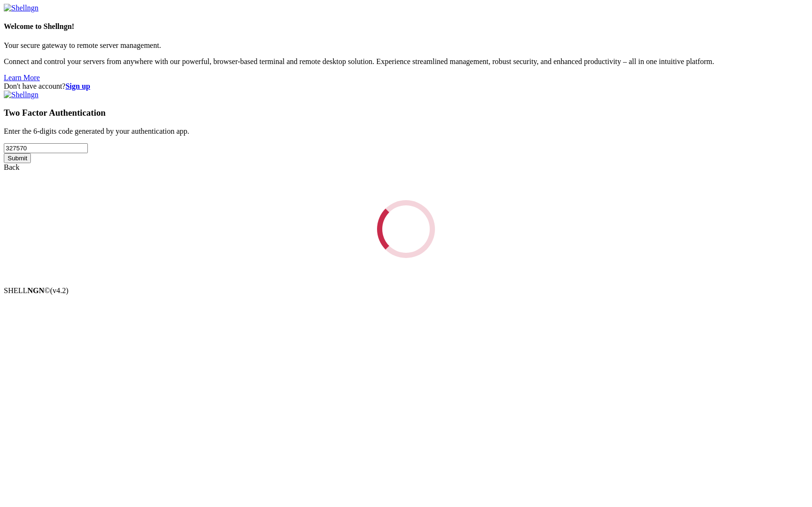 This screenshot has height=507, width=812. Describe the element at coordinates (78, 86) in the screenshot. I see `strong: Sign up` at that location.